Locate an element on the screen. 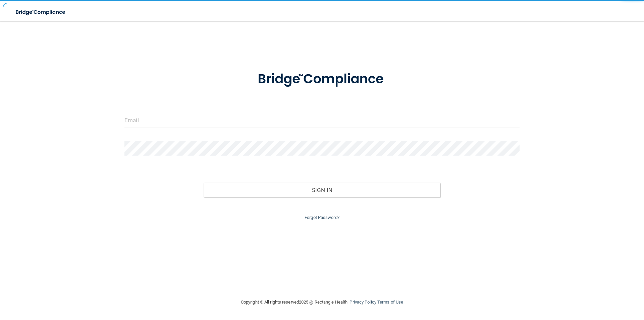 The width and height of the screenshot is (644, 320). a: Terms of Use is located at coordinates (390, 302).